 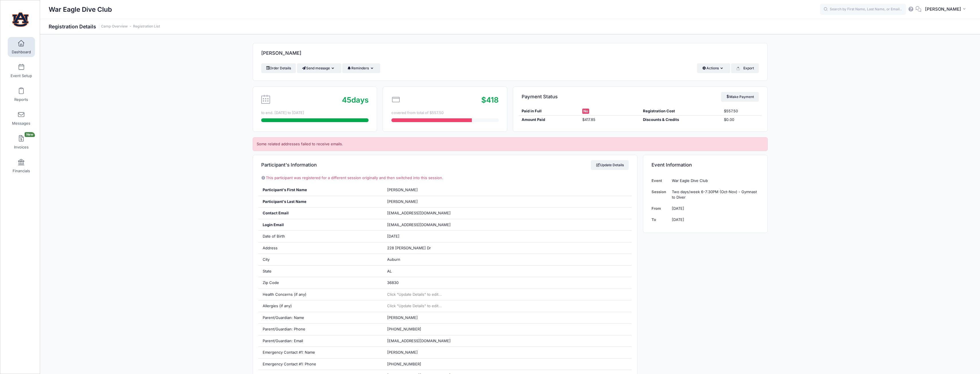 I want to click on a: InvoicesNew, so click(x=21, y=142).